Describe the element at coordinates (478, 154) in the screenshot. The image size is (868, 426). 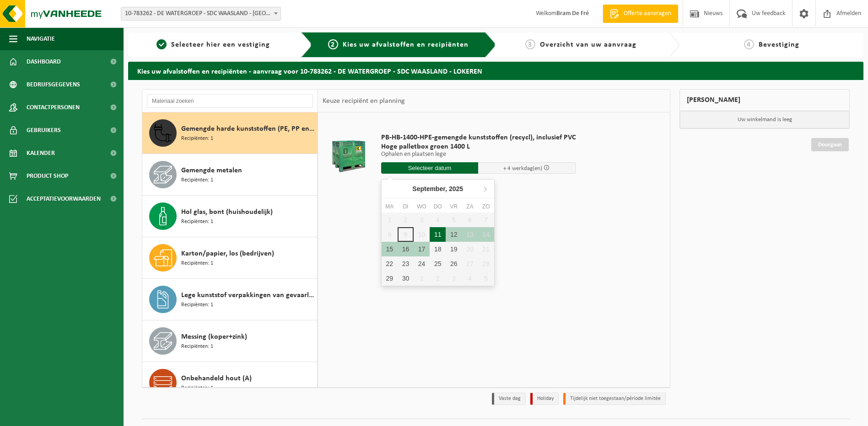
I see `p: Ophalen en plaatsen lege` at that location.